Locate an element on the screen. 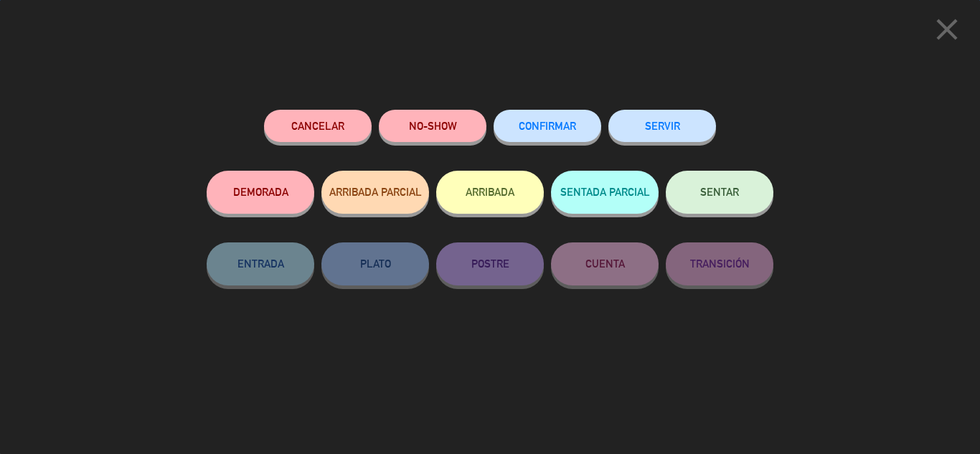 The height and width of the screenshot is (454, 980). button: CONFIRMAR is located at coordinates (547, 126).